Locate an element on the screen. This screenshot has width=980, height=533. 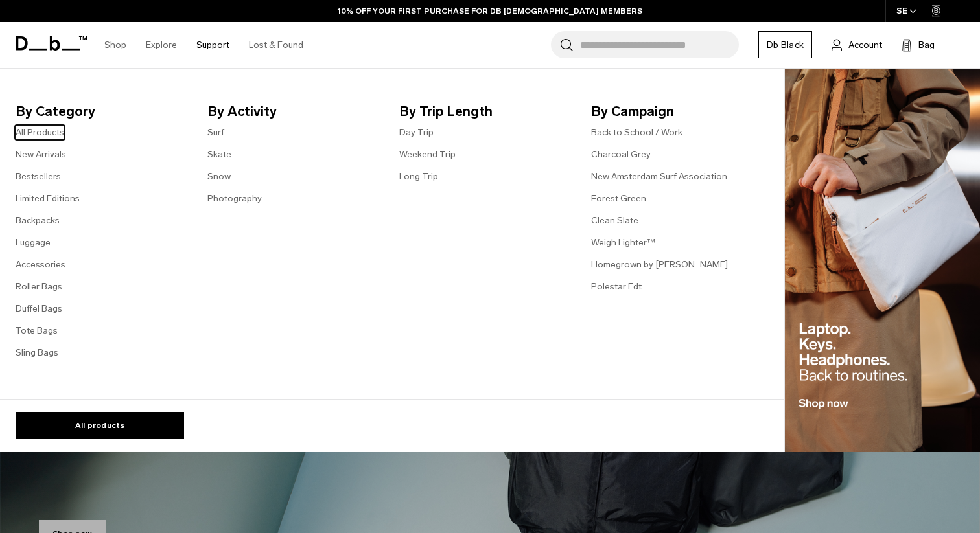
nav: Main Navigation is located at coordinates (203, 45).